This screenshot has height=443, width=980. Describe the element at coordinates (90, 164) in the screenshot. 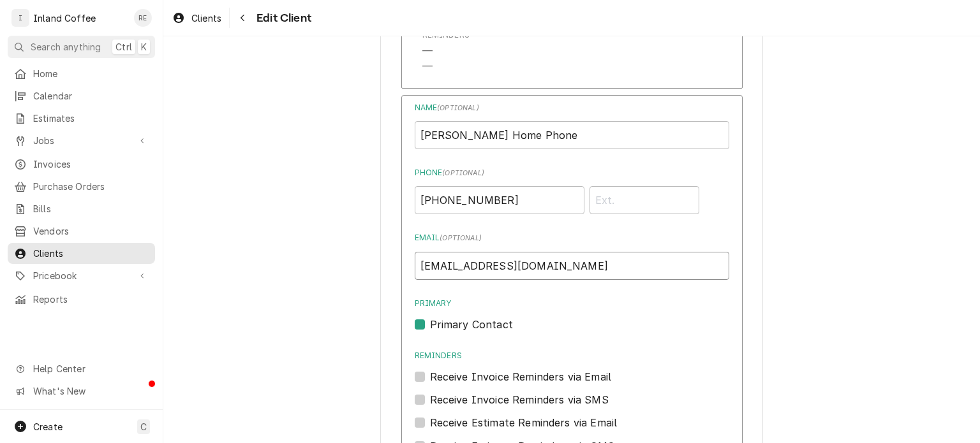

I see `span: Invoices` at that location.